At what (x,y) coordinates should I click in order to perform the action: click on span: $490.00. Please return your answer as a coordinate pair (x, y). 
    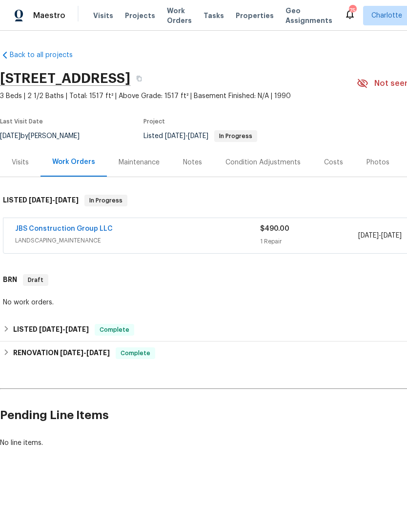
    Looking at the image, I should click on (275, 229).